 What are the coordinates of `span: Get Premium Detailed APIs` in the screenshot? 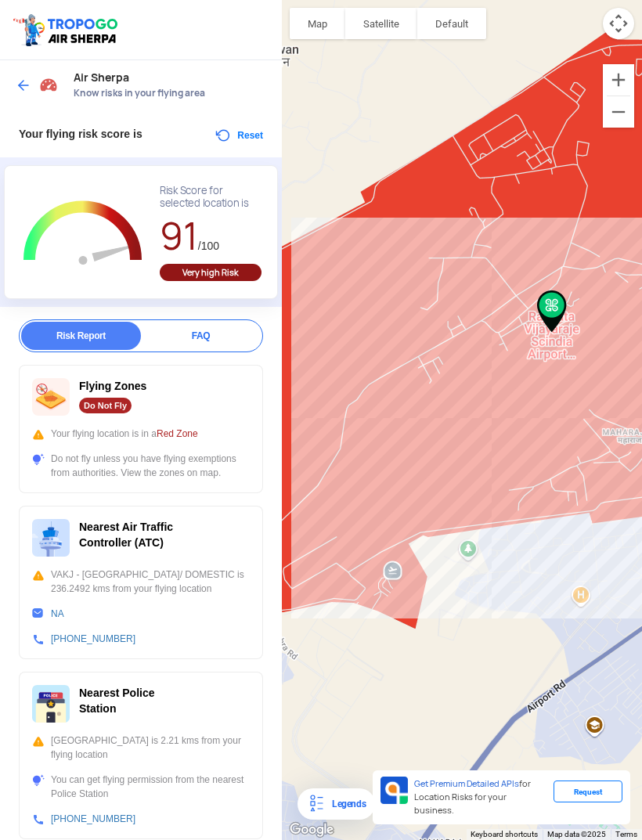 It's located at (467, 783).